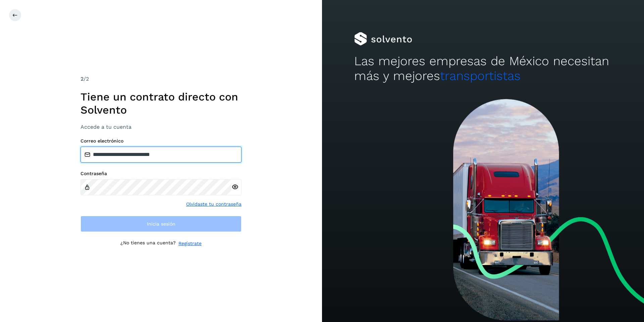 The height and width of the screenshot is (322, 644). I want to click on h2: Las mejores empresas de México necesitan más y mejores, so click(483, 68).